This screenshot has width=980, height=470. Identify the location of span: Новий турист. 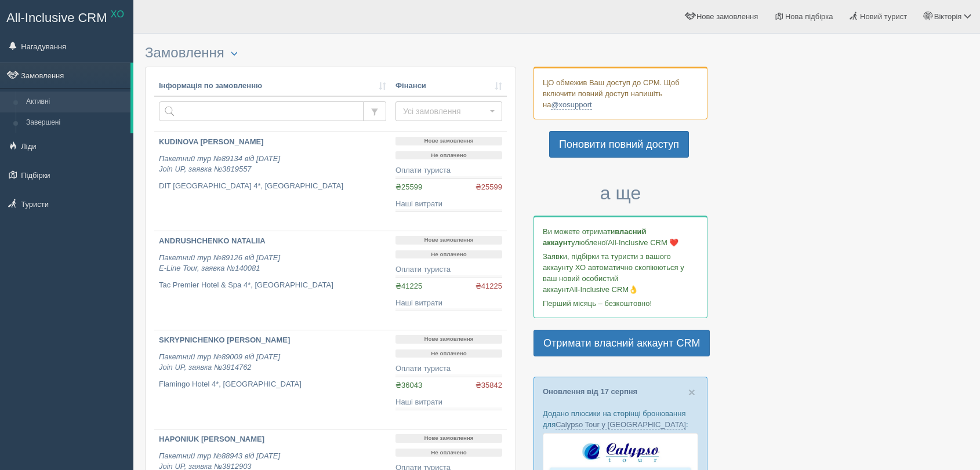
(883, 16).